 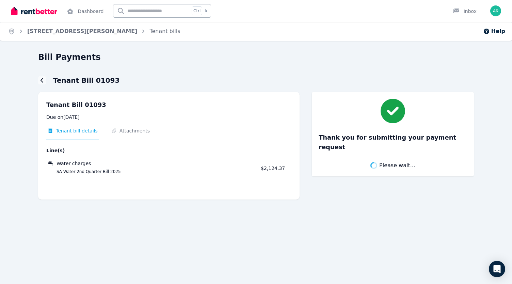 I want to click on span: SA Water 2nd Quarter Bill 2025, so click(x=153, y=172).